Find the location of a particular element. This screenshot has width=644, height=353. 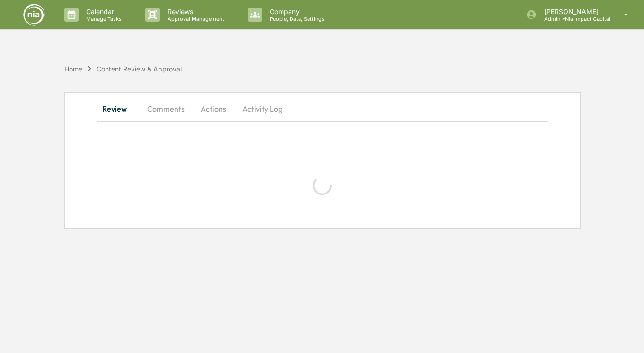

p: Company is located at coordinates (296, 12).